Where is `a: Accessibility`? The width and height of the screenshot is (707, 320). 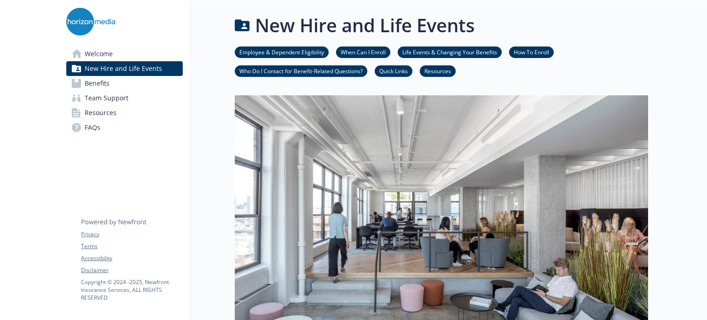 a: Accessibility is located at coordinates (132, 258).